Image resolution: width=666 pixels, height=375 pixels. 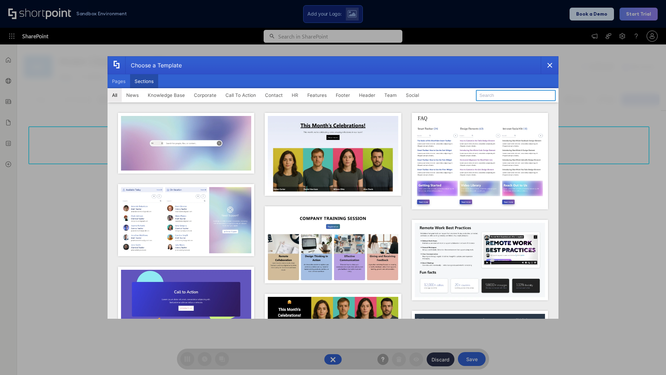 I want to click on button: Social, so click(x=412, y=95).